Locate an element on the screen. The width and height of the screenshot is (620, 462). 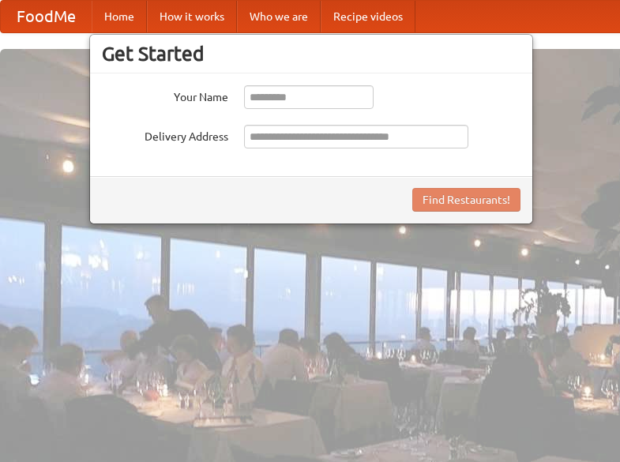
a: Recipe videos is located at coordinates (368, 17).